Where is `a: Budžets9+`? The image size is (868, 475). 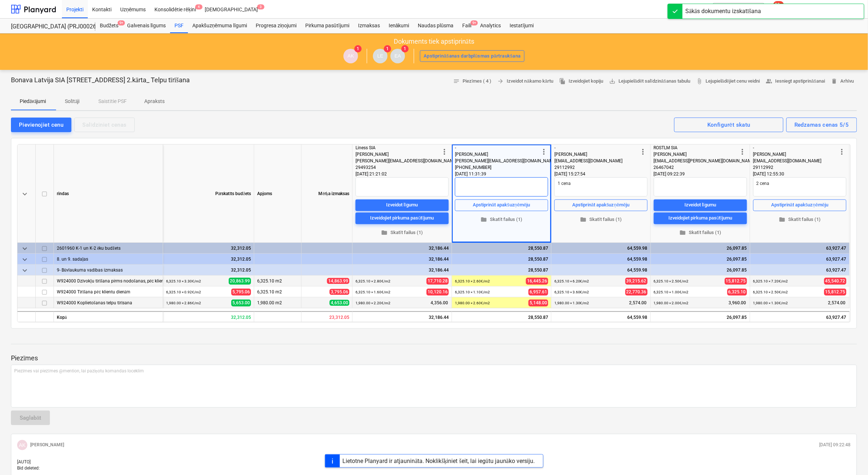 a: Budžets9+ is located at coordinates (109, 26).